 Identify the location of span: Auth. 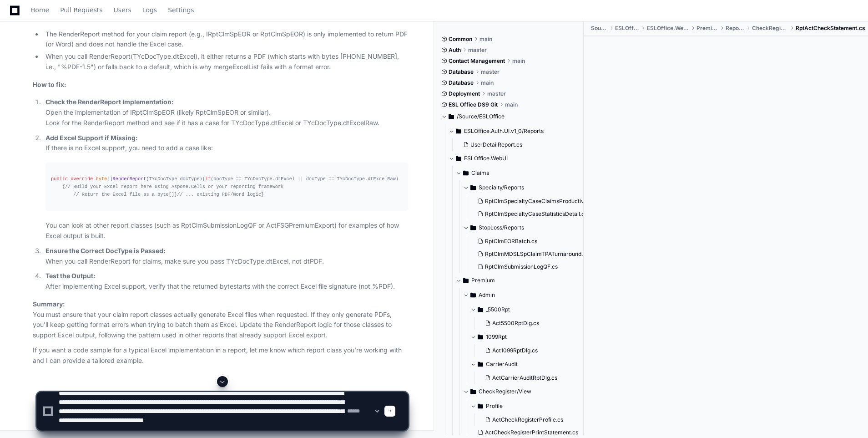
(455, 50).